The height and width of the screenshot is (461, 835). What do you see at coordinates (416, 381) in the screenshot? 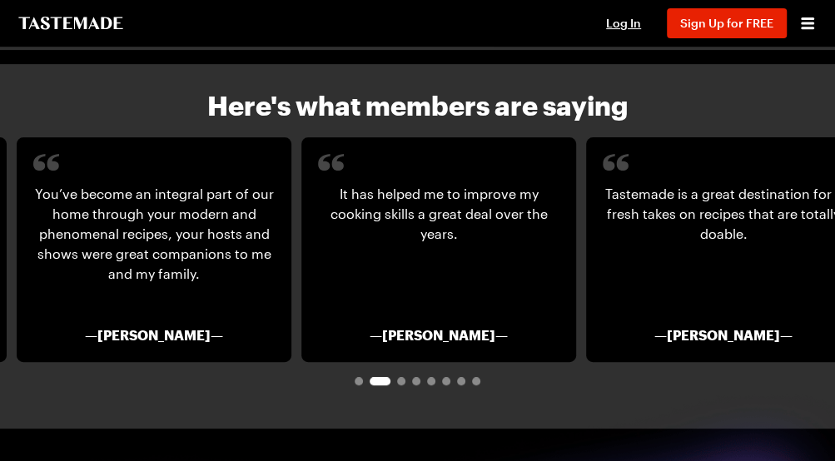
I see `span: Go to slide 4` at bounding box center [416, 381].